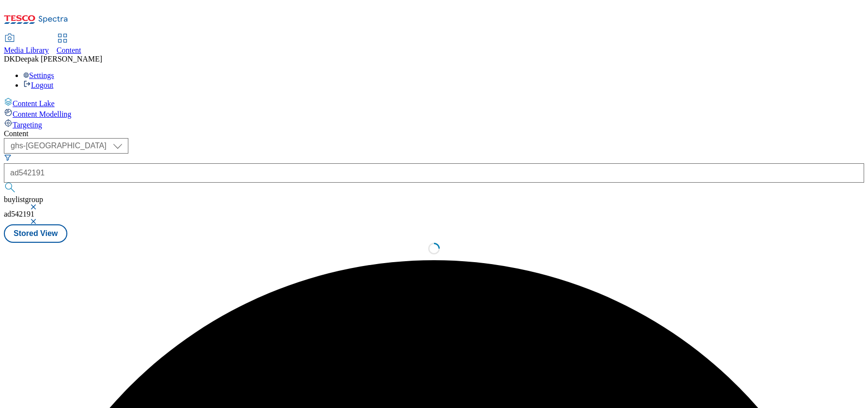 Image resolution: width=868 pixels, height=408 pixels. What do you see at coordinates (434, 102) in the screenshot?
I see `a: Content Lake` at bounding box center [434, 102].